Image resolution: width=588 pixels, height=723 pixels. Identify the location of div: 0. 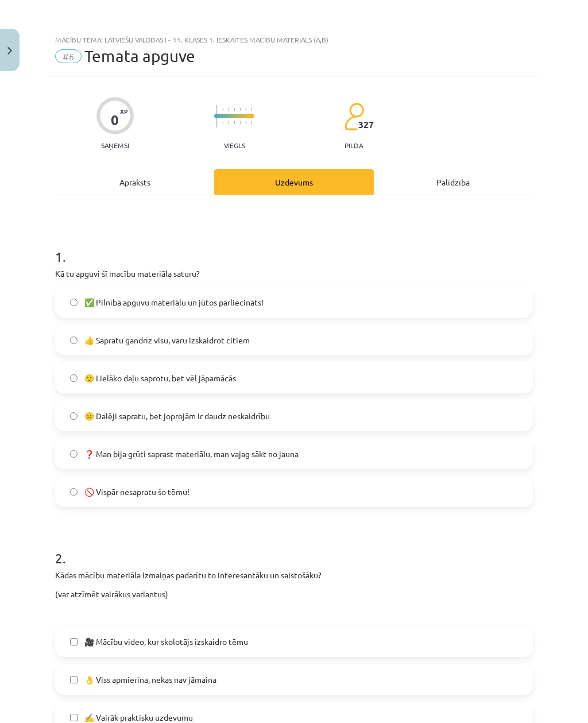
(115, 120).